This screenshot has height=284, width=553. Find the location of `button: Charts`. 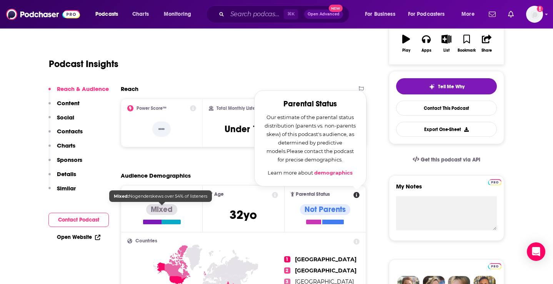

button: Charts is located at coordinates (62, 149).